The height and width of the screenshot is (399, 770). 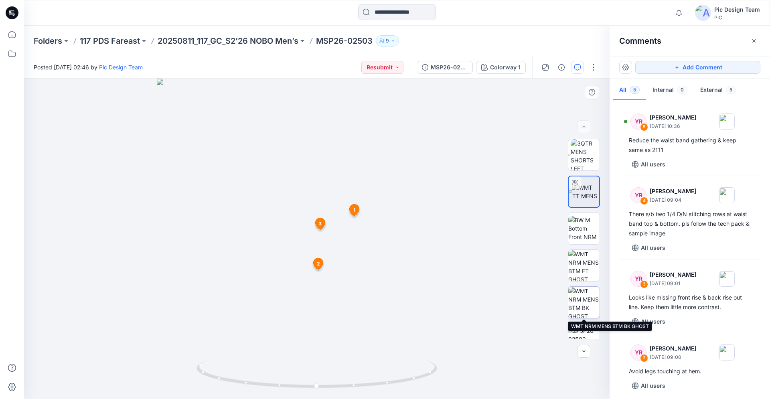 What do you see at coordinates (48, 41) in the screenshot?
I see `a: Folders` at bounding box center [48, 41].